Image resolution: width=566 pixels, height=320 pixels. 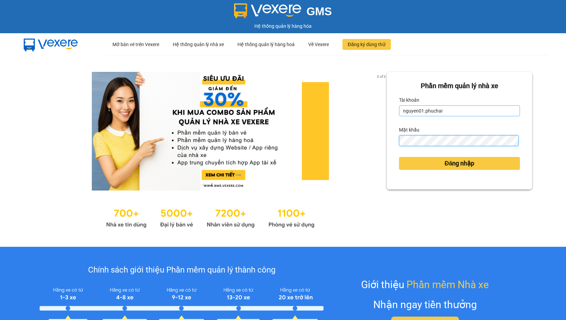 What do you see at coordinates (210, 184) in the screenshot?
I see `li: slide item 2` at bounding box center [210, 184].